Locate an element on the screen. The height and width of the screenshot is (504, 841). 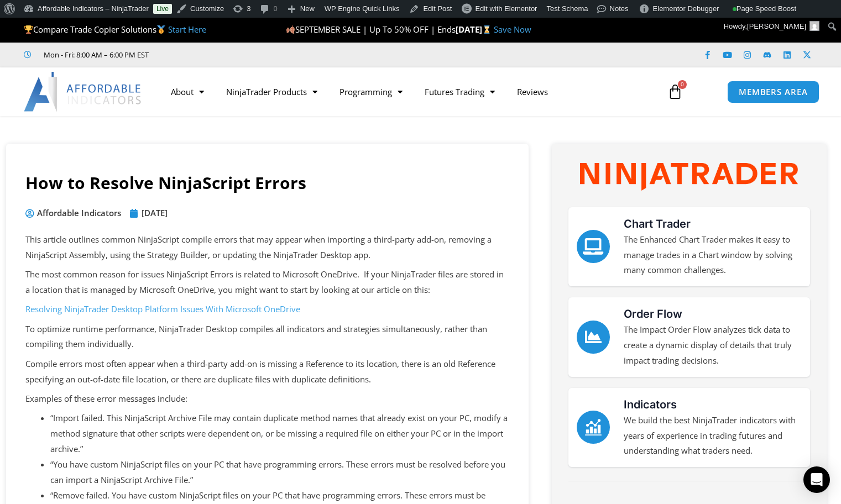
span: Mon - Fri: 8:00 AM – 6:00 PM EST is located at coordinates (94, 55).